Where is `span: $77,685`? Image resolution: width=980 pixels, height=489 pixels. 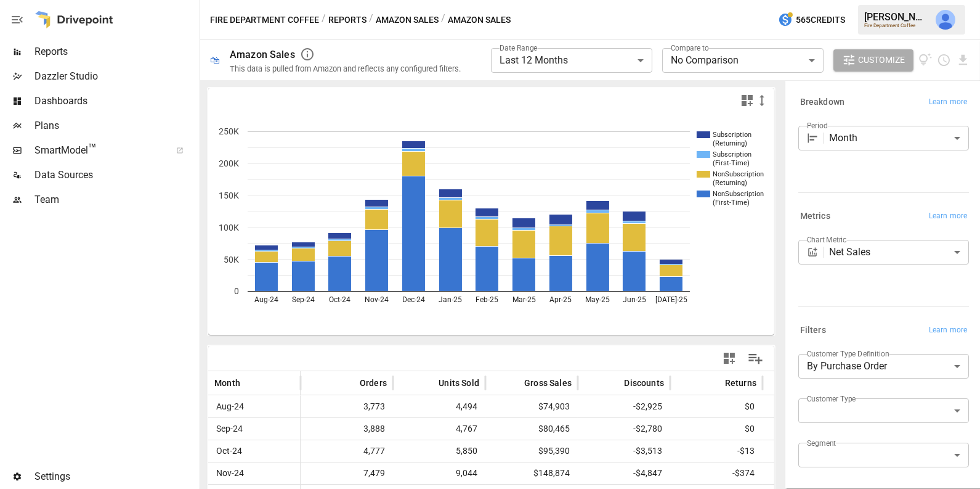 span: $77,685 is located at coordinates (809, 428).